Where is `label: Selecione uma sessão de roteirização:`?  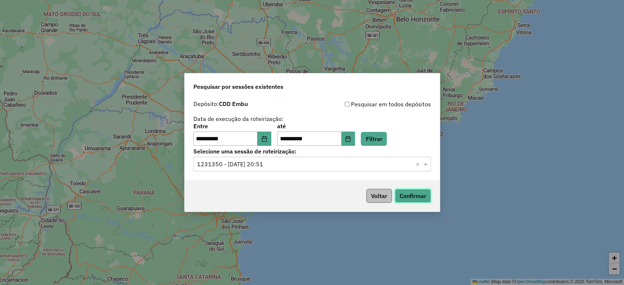
label: Selecione uma sessão de roteirização: is located at coordinates (312, 151).